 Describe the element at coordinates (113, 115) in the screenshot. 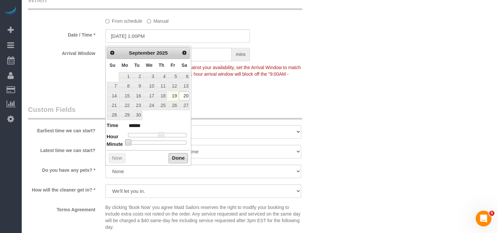

I see `a: 28` at that location.